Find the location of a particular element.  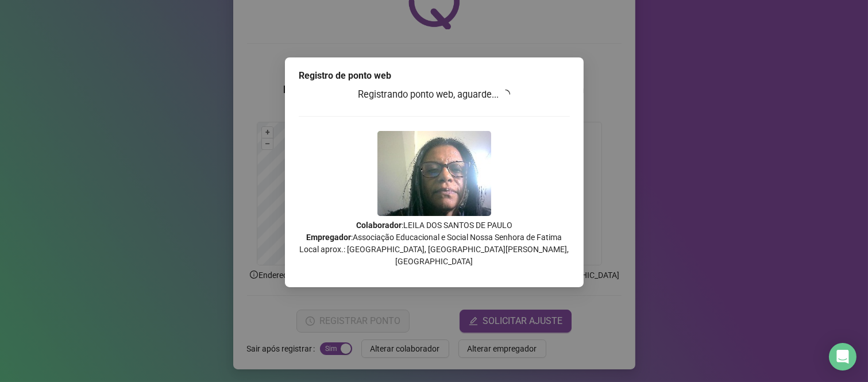

strong: Empregador is located at coordinates (328, 237).